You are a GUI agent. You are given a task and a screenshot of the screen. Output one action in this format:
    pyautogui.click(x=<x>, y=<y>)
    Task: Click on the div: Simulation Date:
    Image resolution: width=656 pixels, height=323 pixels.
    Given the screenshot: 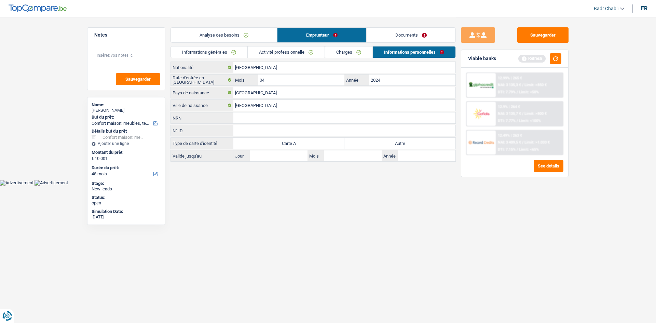 What is the action you would take?
    pyautogui.click(x=126, y=211)
    